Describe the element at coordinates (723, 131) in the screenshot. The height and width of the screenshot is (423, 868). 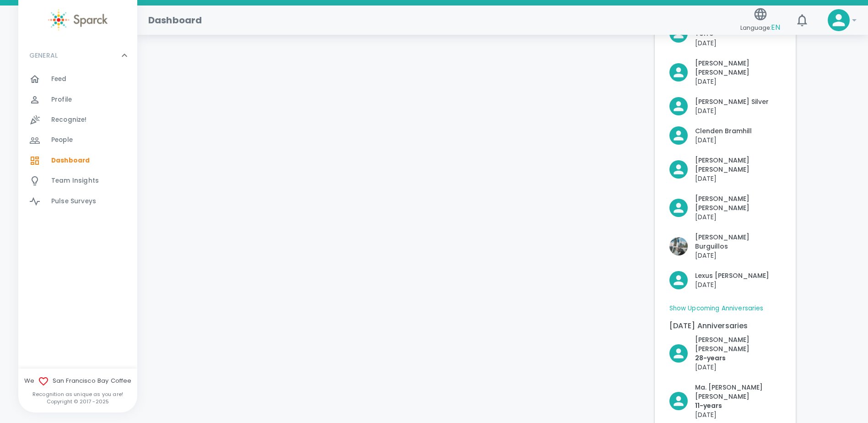
I see `p: Clenden Bramhill` at that location.